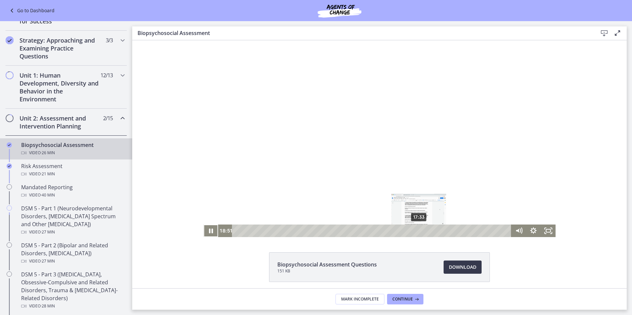  What do you see at coordinates (78, 191) in the screenshot?
I see `button: Pause` at bounding box center [78, 191].